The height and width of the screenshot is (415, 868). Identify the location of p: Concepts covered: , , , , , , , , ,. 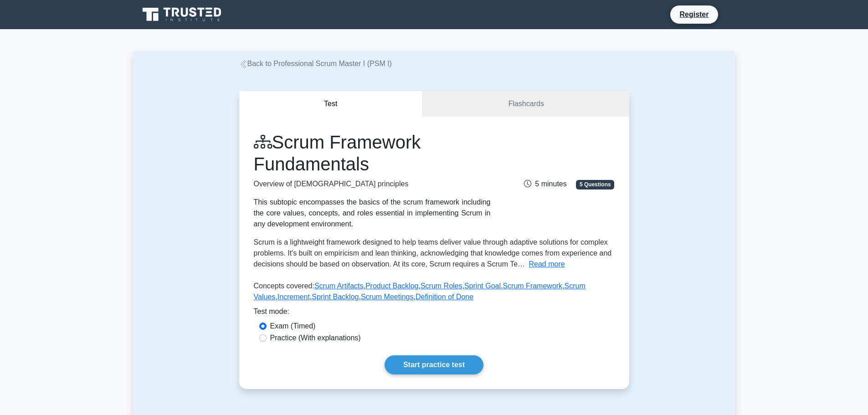
(434, 294).